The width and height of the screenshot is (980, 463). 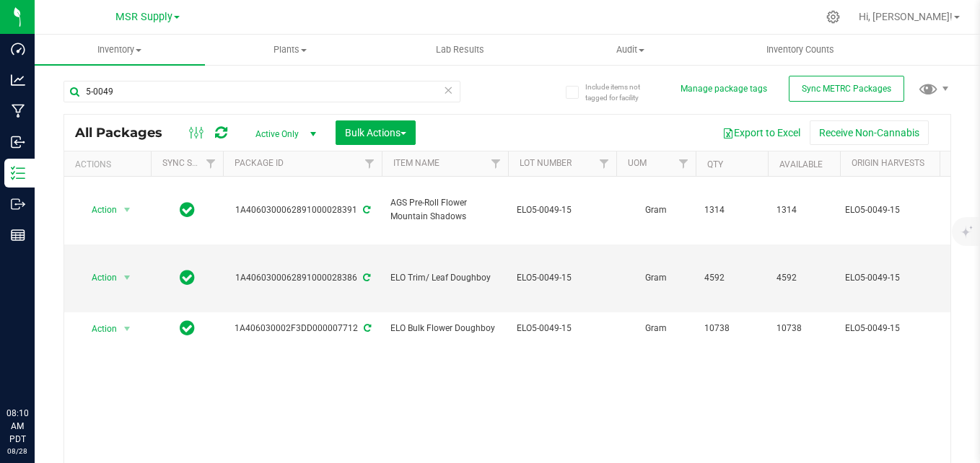 I want to click on span: Lab Results, so click(x=460, y=49).